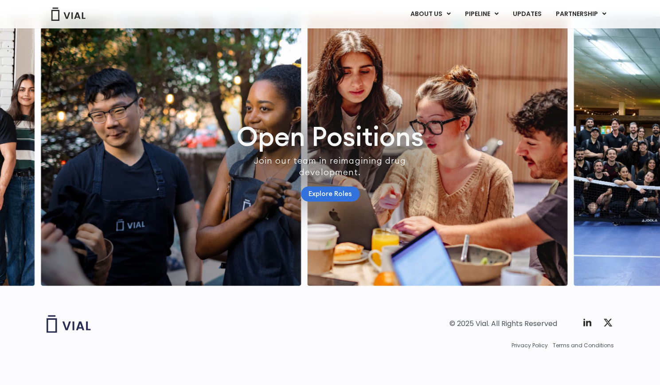 The height and width of the screenshot is (385, 660). Describe the element at coordinates (69, 324) in the screenshot. I see `img: Vial logo wih "Vial" spelled out` at that location.